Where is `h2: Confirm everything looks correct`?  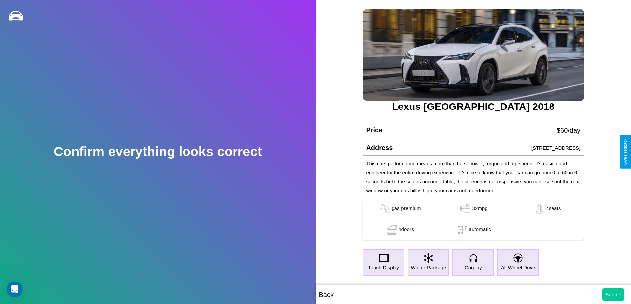
h2: Confirm everything looks correct is located at coordinates (158, 152).